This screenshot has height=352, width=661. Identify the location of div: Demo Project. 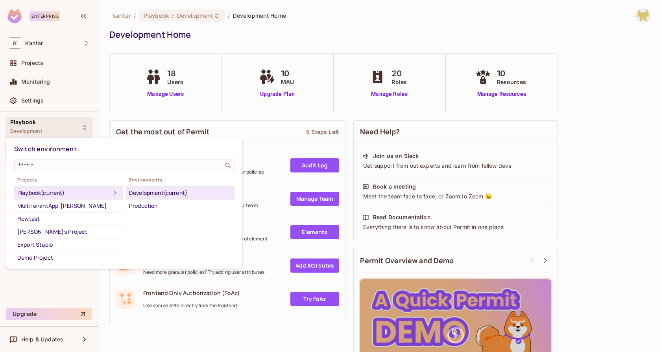
(68, 258).